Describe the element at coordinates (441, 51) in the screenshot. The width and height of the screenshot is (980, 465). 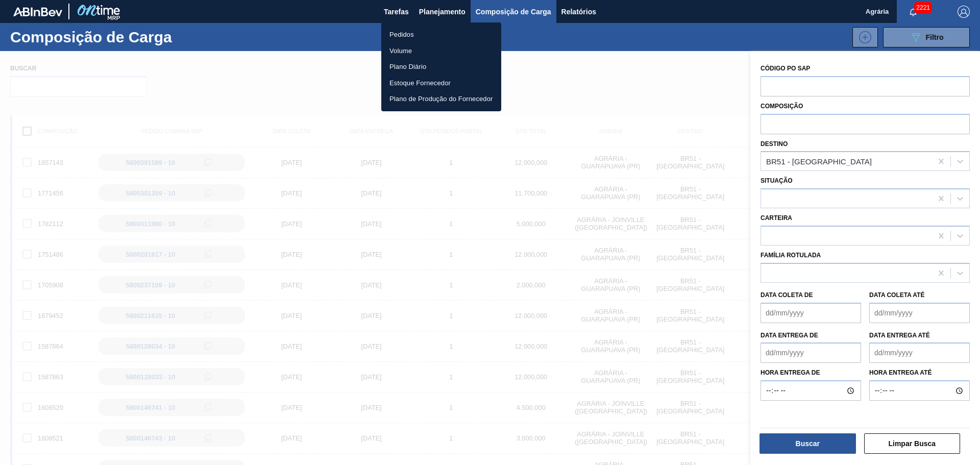
I see `li: Volume` at that location.